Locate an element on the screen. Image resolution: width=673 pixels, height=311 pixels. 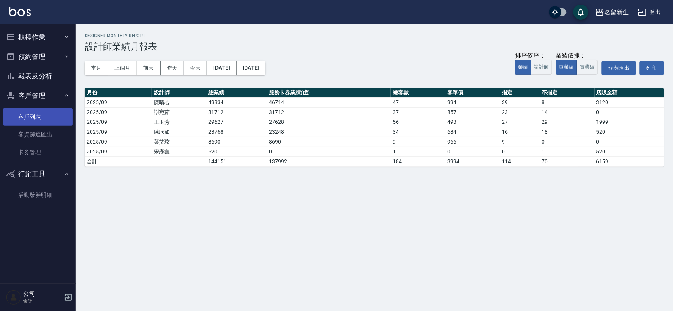
td: 49834 is located at coordinates (237, 102).